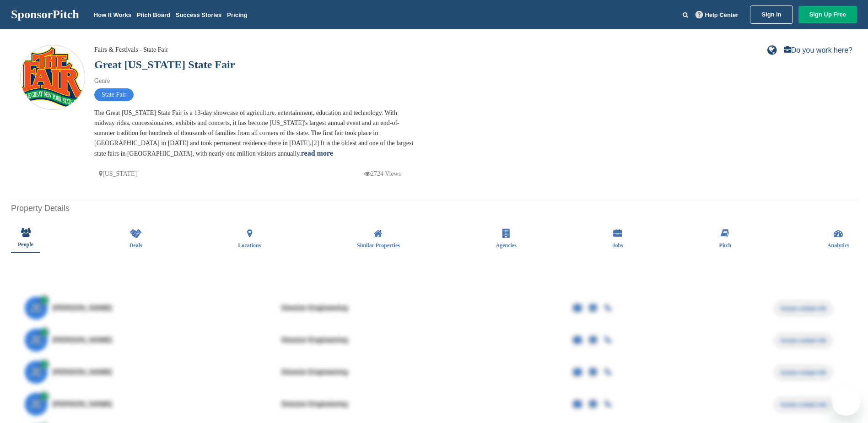 This screenshot has width=868, height=423. What do you see at coordinates (383, 173) in the screenshot?
I see `p: 2724 Views` at bounding box center [383, 173].